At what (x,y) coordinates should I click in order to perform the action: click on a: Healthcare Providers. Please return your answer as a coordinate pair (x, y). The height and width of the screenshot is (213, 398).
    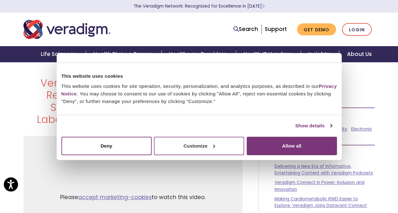
    Looking at the image, I should click on (198, 54).